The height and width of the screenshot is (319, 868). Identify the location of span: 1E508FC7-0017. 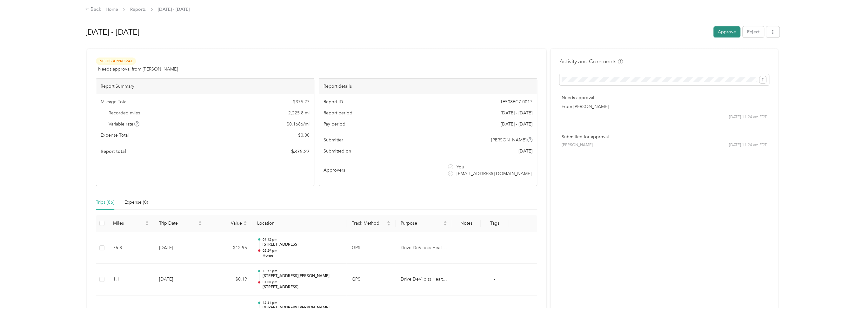
(516, 101).